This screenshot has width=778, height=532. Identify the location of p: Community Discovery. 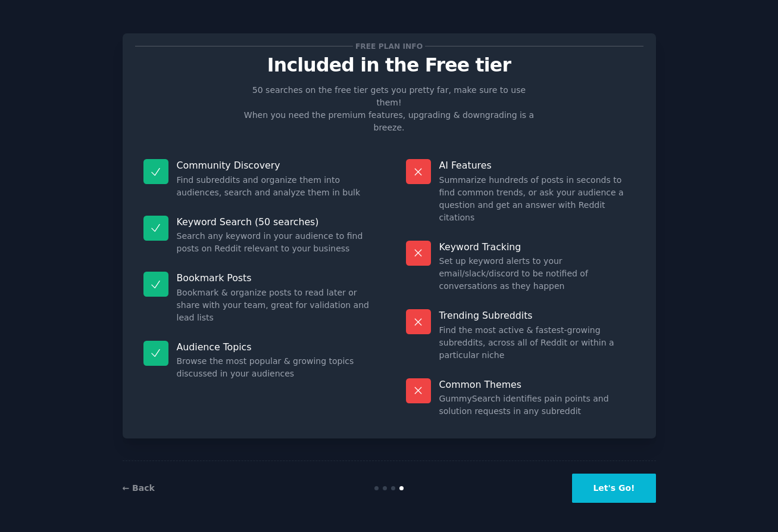
(275, 165).